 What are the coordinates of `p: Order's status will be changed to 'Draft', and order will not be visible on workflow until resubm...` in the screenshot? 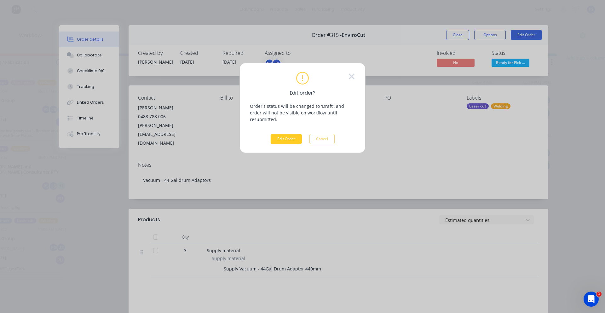 It's located at (302, 112).